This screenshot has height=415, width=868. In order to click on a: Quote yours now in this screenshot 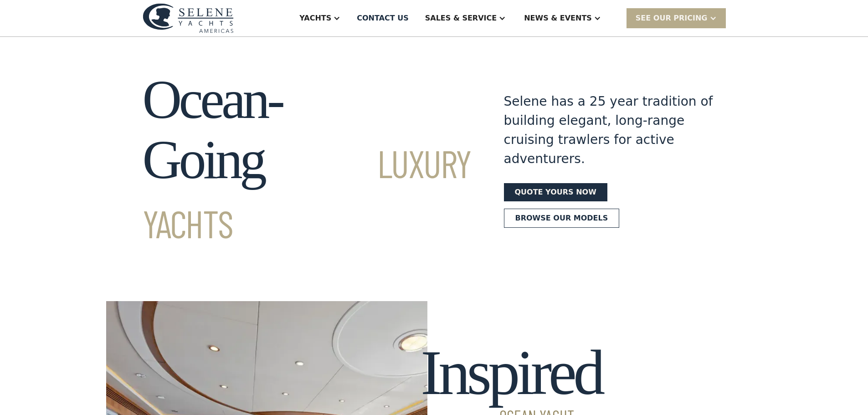, I will do `click(556, 192)`.